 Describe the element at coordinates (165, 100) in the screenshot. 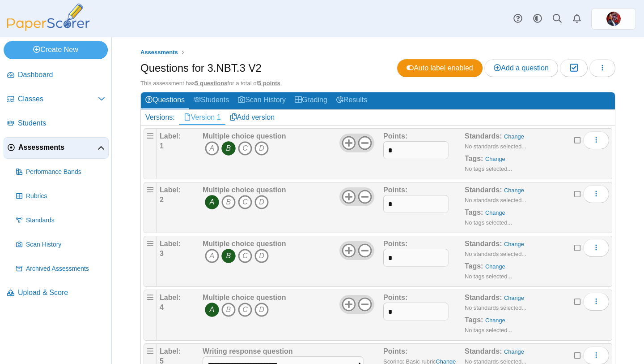

I see `a: Questions` at that location.